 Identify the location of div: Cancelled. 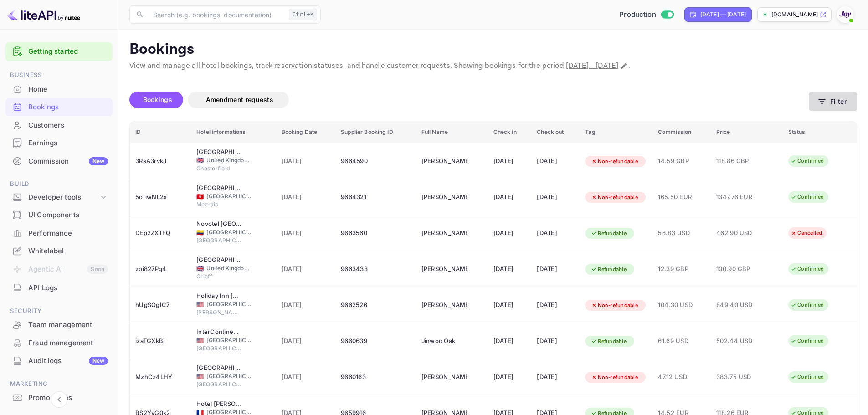
(806, 233).